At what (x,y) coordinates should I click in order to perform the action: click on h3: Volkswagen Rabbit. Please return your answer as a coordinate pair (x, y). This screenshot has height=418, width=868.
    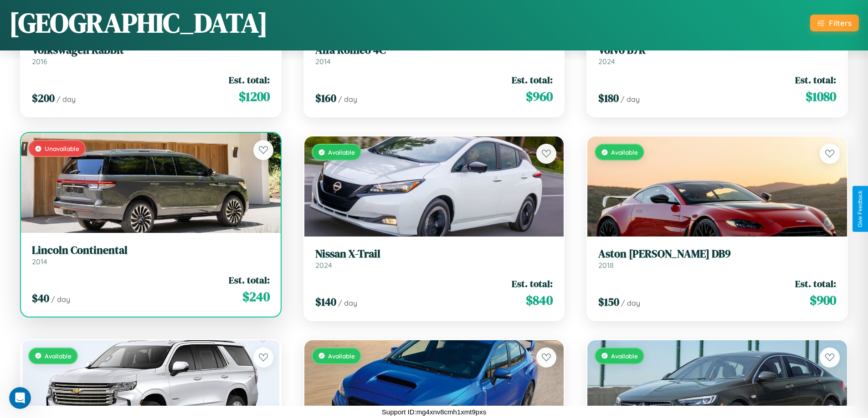
    Looking at the image, I should click on (151, 50).